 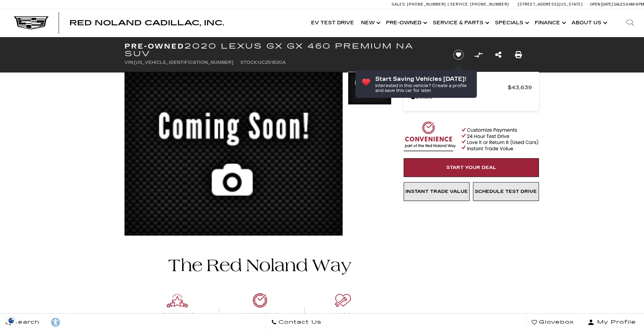 What do you see at coordinates (437, 191) in the screenshot?
I see `a: Instant Trade Value` at bounding box center [437, 191].